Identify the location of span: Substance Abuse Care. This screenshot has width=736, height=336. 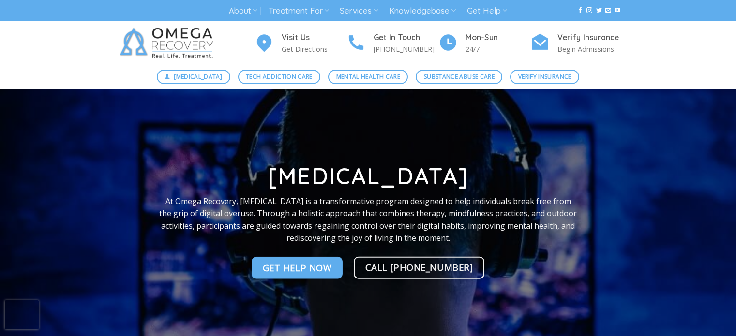
(459, 76).